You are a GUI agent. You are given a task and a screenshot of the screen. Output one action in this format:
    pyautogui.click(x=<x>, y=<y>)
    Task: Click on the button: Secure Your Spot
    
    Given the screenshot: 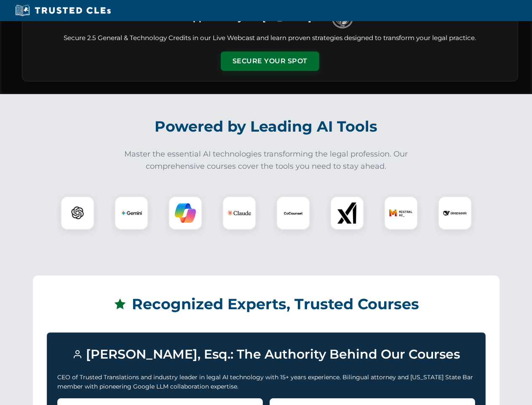 What is the action you would take?
    pyautogui.click(x=271, y=61)
    